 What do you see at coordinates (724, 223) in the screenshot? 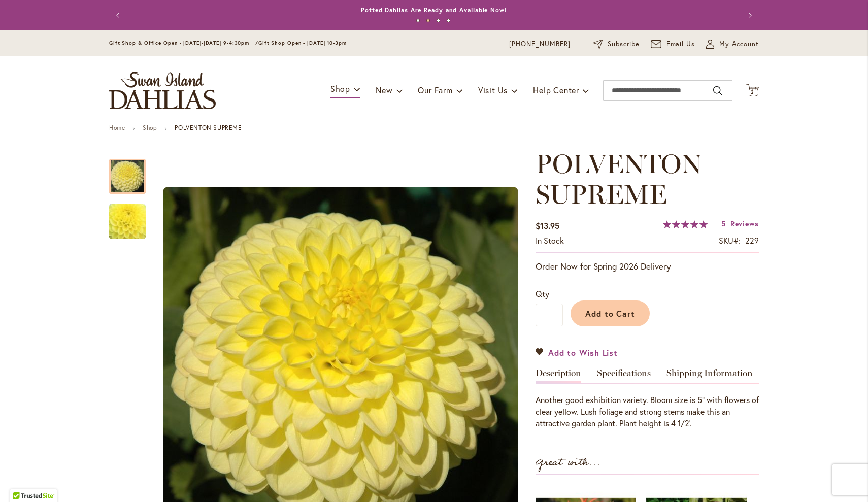
I see `span: 5` at bounding box center [724, 223].